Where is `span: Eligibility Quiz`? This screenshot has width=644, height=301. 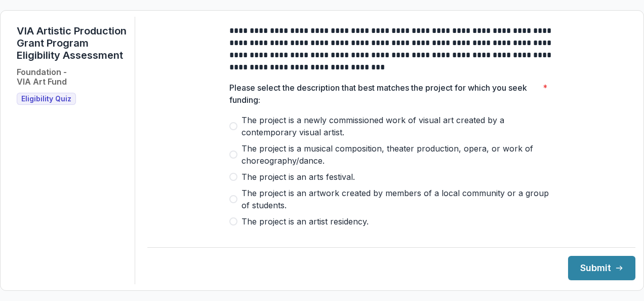
span: Eligibility Quiz is located at coordinates (46, 99).